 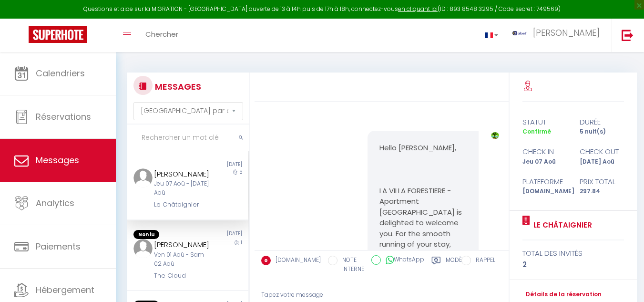 What do you see at coordinates (241, 242) in the screenshot?
I see `span: 1` at bounding box center [241, 242].